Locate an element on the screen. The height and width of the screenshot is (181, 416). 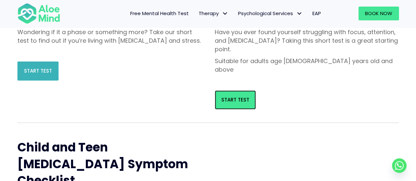
span: Therapy is located at coordinates (213, 13).